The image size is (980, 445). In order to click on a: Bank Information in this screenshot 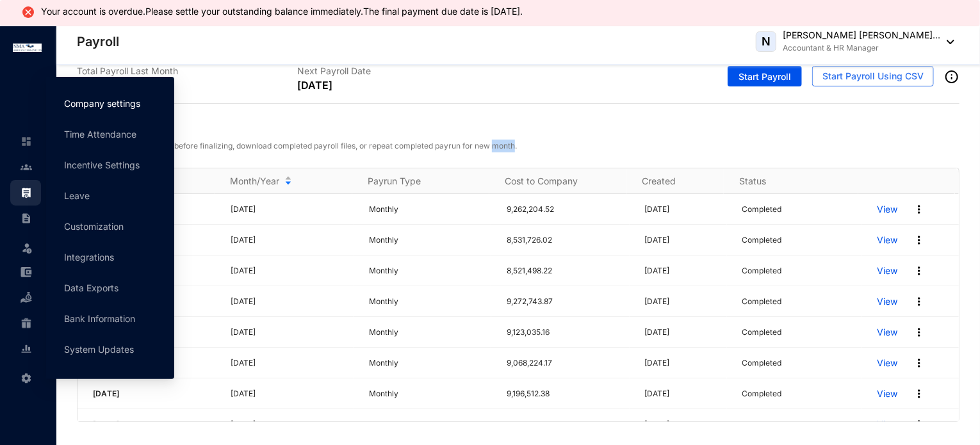, I will do `click(99, 318)`.